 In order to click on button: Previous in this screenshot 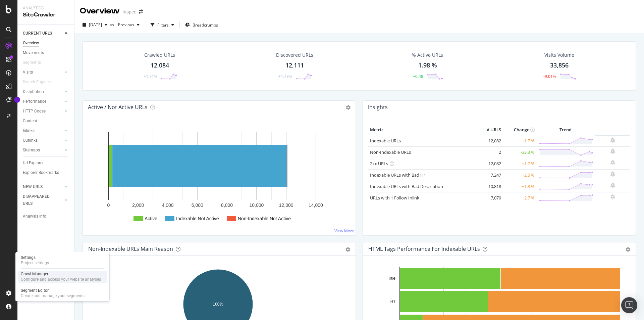, I will do `click(129, 25)`.